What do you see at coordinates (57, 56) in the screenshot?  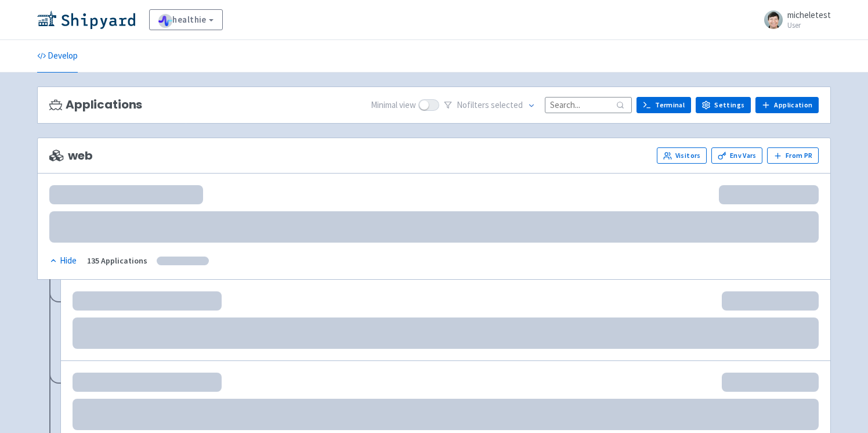 I see `a: Develop` at bounding box center [57, 56].